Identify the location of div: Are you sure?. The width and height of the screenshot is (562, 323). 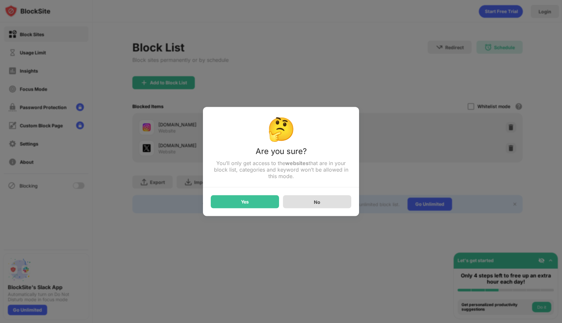
(281, 153).